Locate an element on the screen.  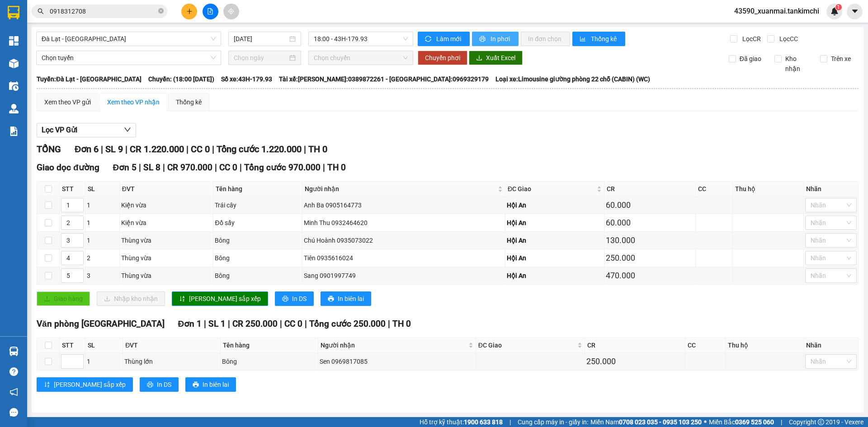
span: sort-ascending is located at coordinates (47, 385).